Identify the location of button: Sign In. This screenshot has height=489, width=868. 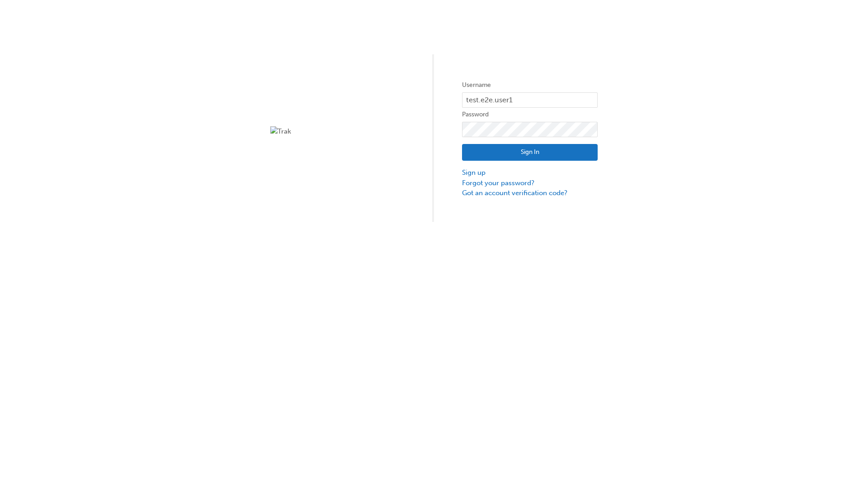
(530, 152).